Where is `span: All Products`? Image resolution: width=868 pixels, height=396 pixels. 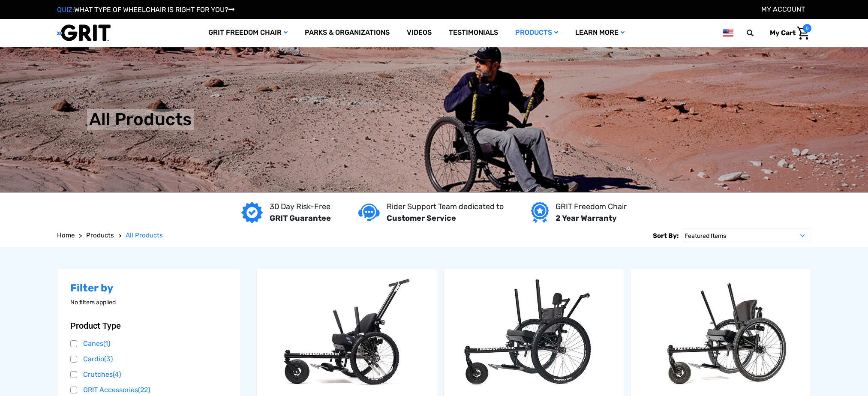 span: All Products is located at coordinates (144, 235).